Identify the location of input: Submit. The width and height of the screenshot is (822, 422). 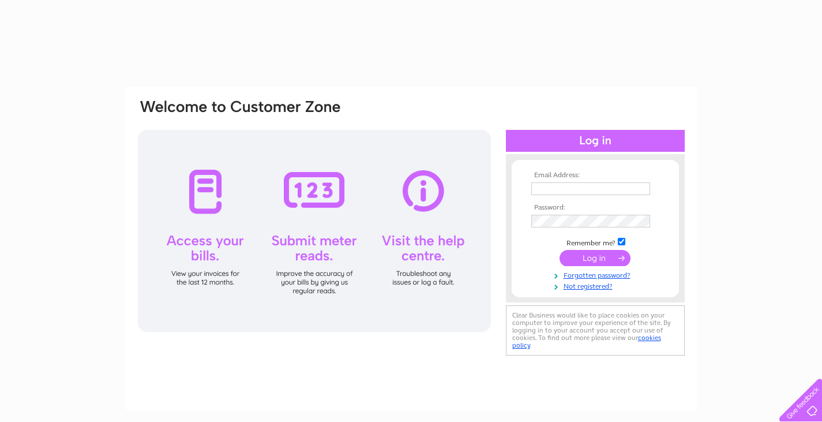
(595, 258).